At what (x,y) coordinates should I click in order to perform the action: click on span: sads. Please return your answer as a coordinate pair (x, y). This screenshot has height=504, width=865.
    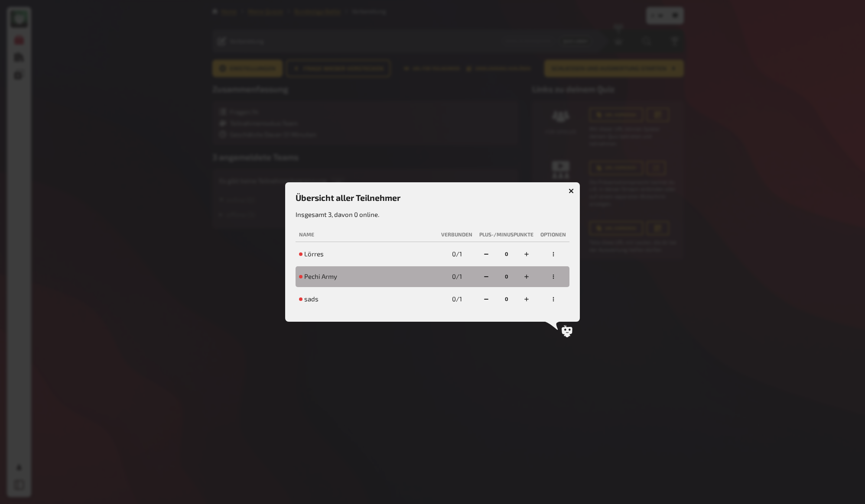
    Looking at the image, I should click on (311, 299).